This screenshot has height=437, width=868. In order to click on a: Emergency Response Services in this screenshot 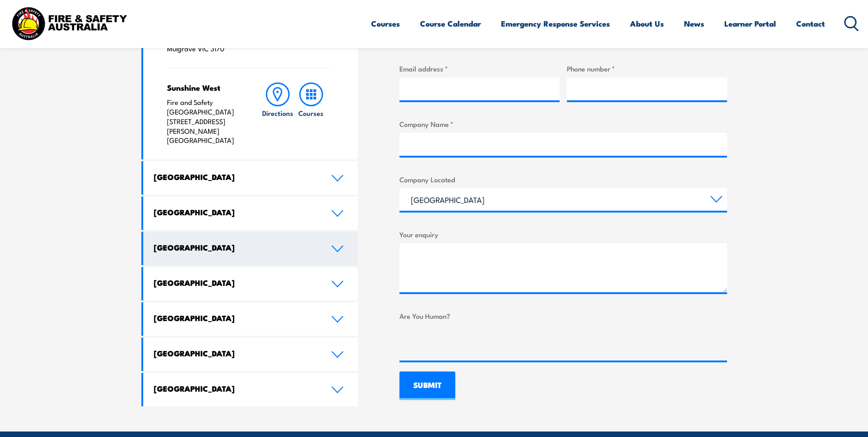, I will do `click(555, 24)`.